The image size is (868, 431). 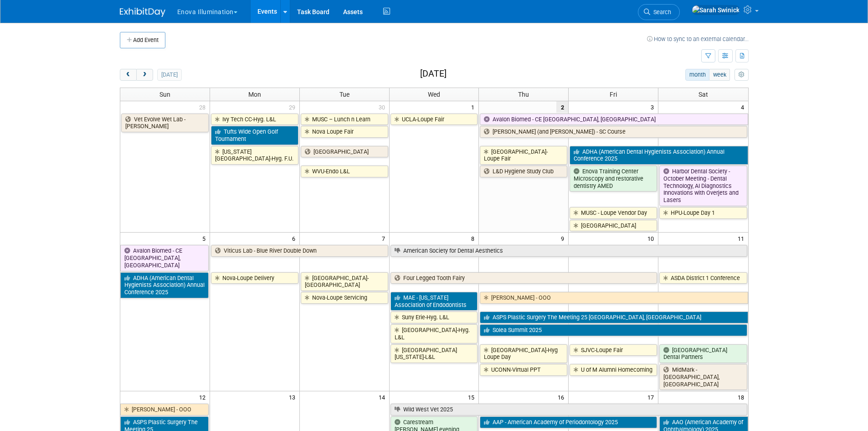 I want to click on i: Personalize Calendar, so click(x=742, y=75).